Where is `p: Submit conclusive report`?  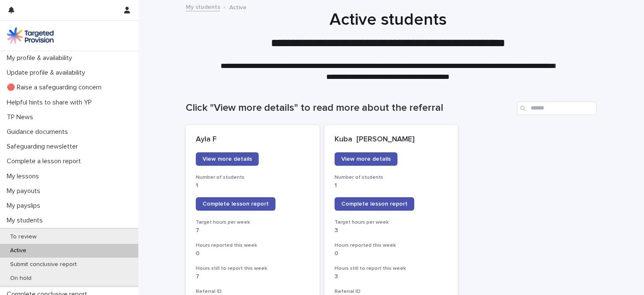
p: Submit conclusive report is located at coordinates (43, 264).